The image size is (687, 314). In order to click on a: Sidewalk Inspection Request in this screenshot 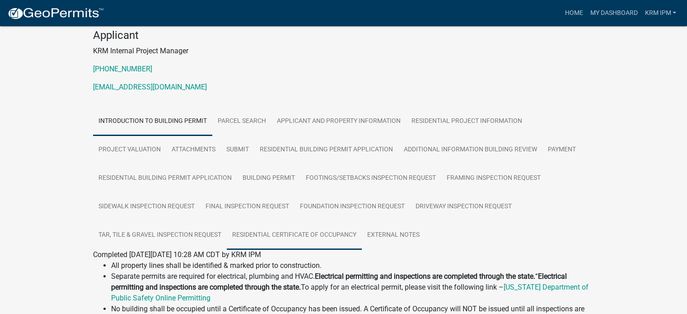, I will do `click(146, 207)`.